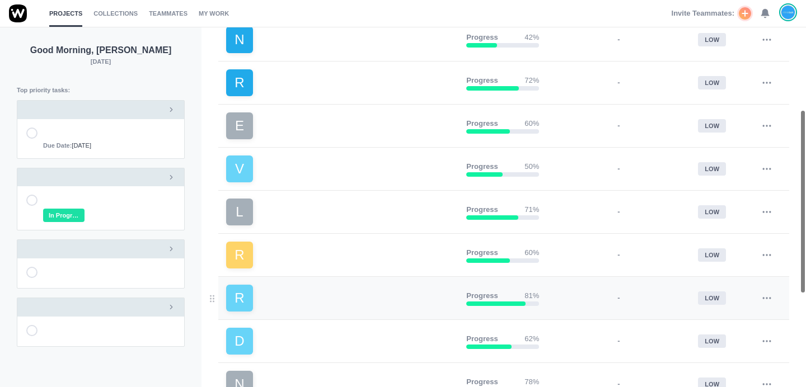 This screenshot has height=387, width=806. What do you see at coordinates (788, 12) in the screenshot?
I see `img: João Tosta` at bounding box center [788, 12].